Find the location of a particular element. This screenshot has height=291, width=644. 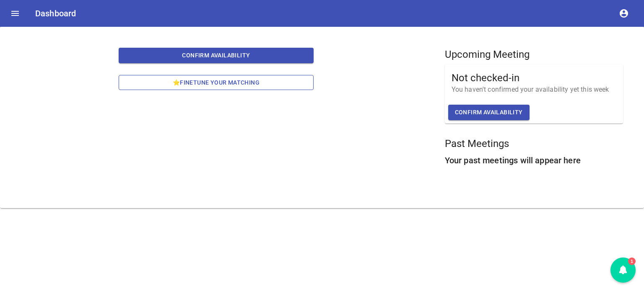

h6: Your past meetings will appear here is located at coordinates (534, 160).